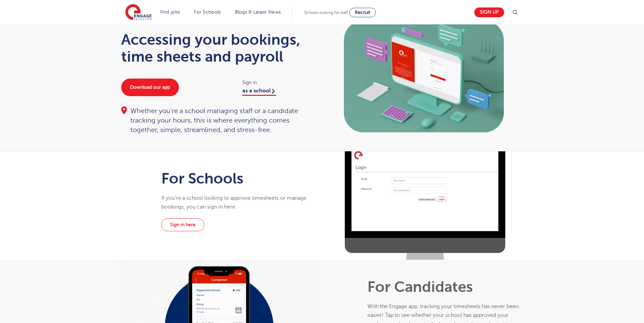 This screenshot has width=644, height=323. What do you see at coordinates (218, 48) in the screenshot?
I see `h1: Accessing your bookings, time sheets and payroll` at bounding box center [218, 48].